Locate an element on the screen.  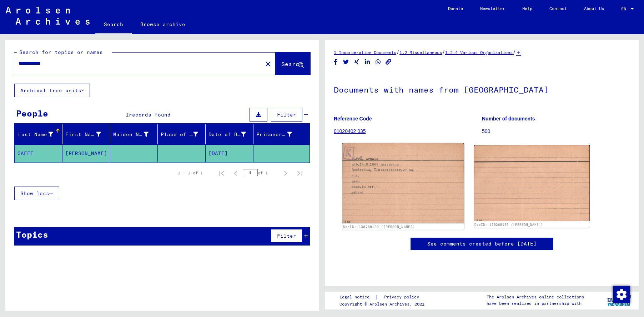
p: 500 is located at coordinates (556, 131).